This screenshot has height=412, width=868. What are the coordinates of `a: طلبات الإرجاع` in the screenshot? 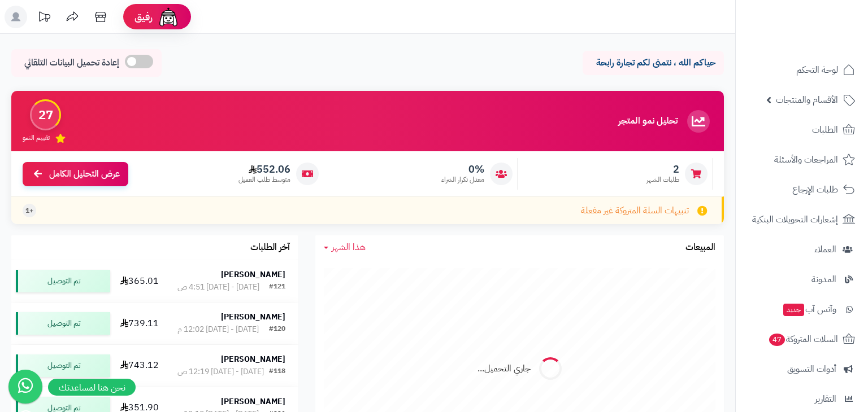 It's located at (802, 190).